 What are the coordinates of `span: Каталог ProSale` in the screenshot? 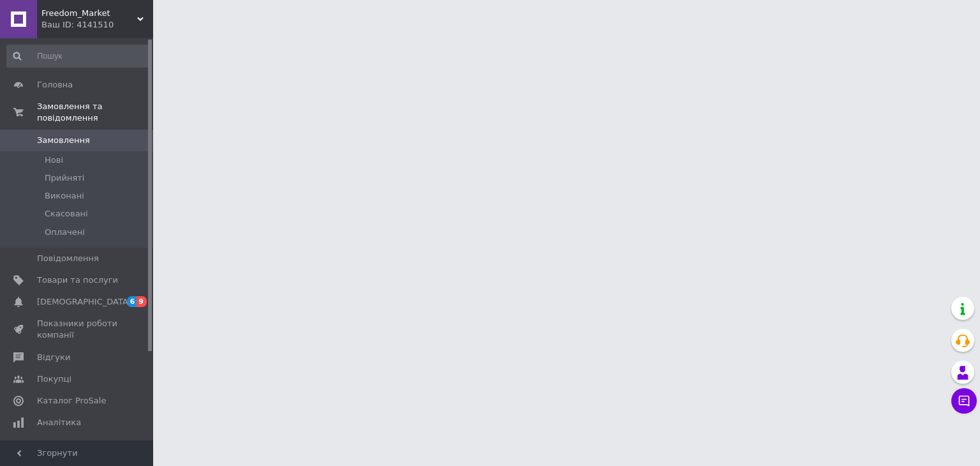 It's located at (72, 401).